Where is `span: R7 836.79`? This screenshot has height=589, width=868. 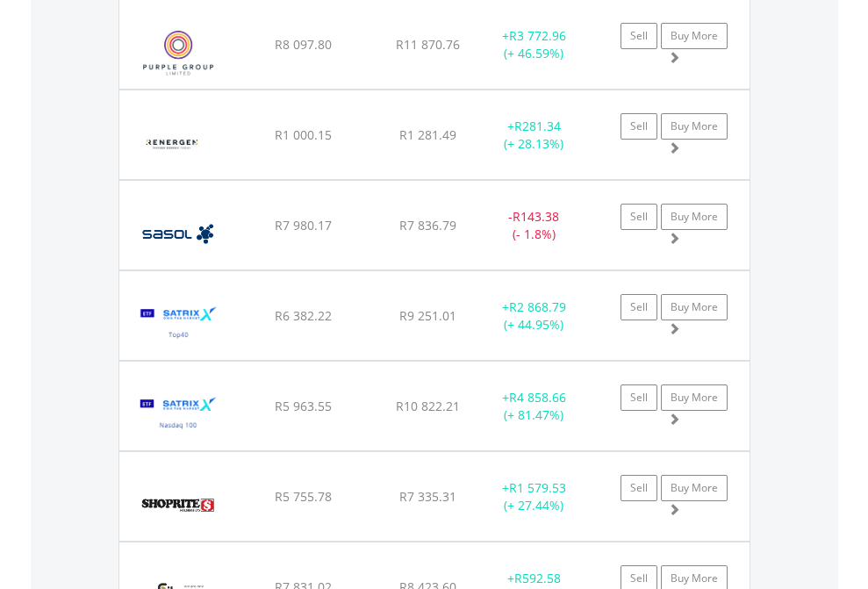 span: R7 836.79 is located at coordinates (428, 224).